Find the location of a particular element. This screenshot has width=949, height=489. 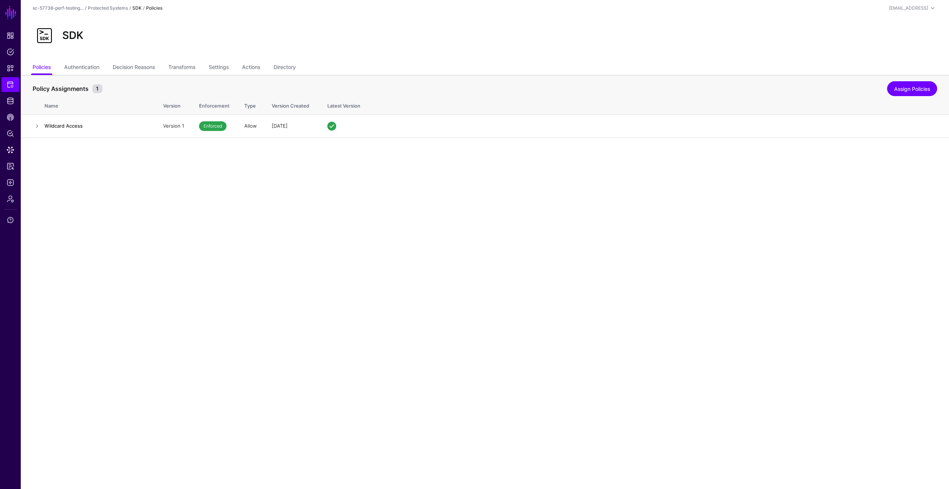

a: Dashboard is located at coordinates (10, 36).